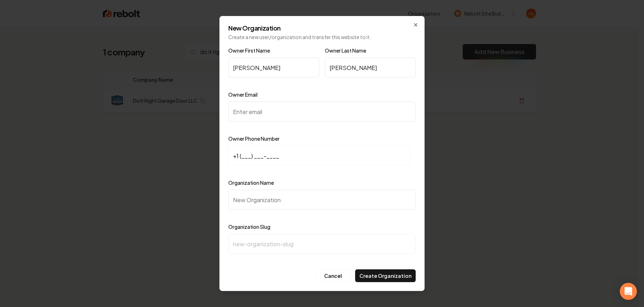  I want to click on label: Owner First Name, so click(249, 50).